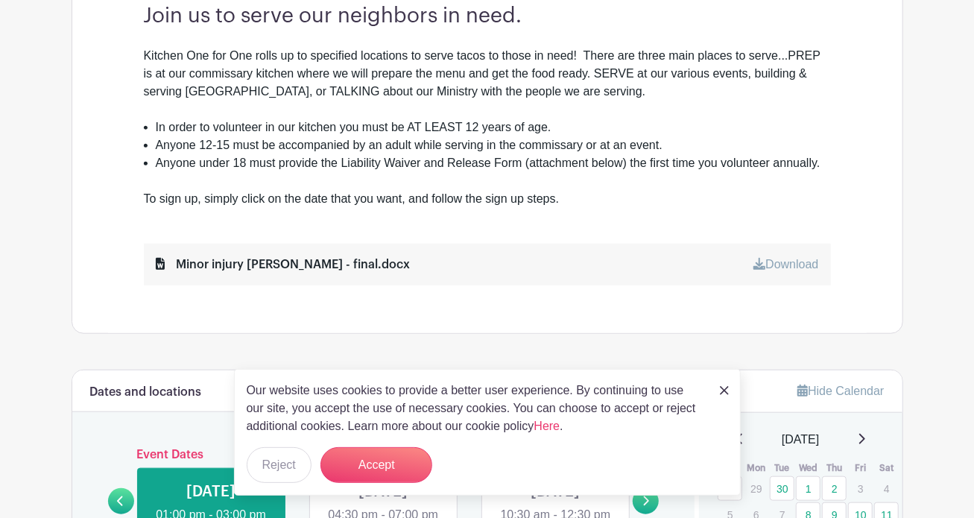 The width and height of the screenshot is (974, 518). I want to click on th: Thu, so click(834, 468).